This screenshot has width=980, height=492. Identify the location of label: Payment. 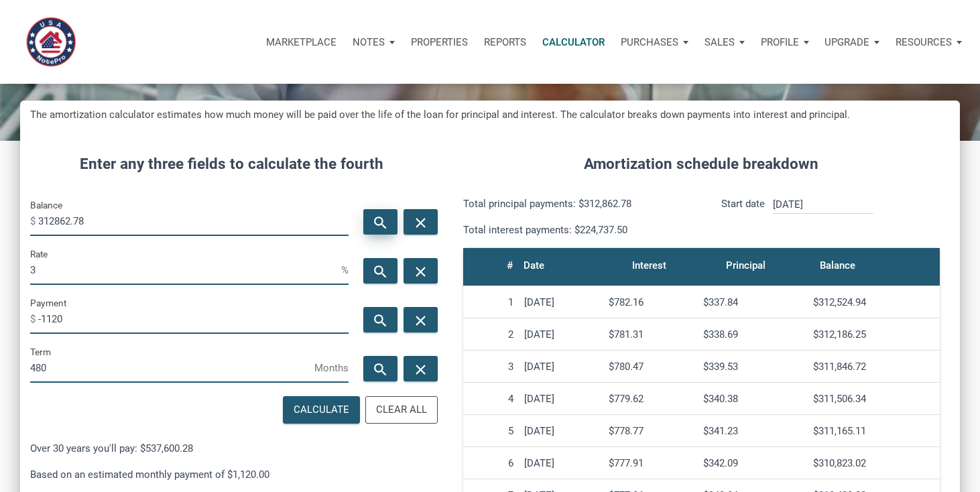
(48, 303).